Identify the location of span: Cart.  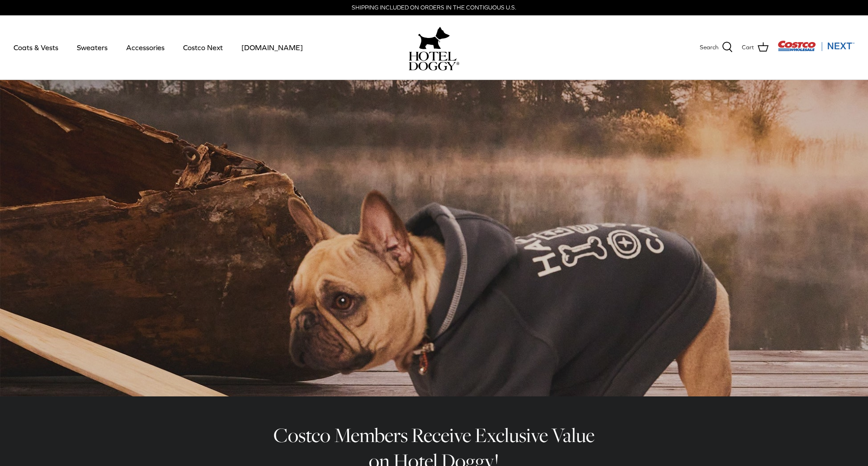
(748, 47).